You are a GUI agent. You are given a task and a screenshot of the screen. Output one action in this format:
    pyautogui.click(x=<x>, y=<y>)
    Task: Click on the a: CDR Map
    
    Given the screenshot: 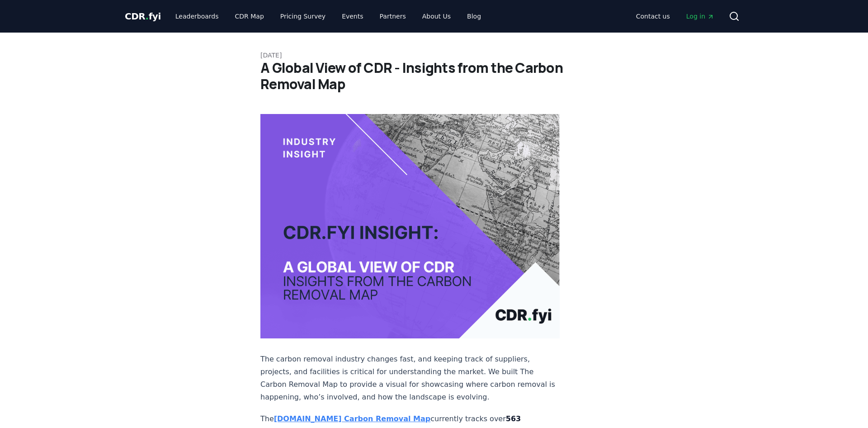 What is the action you would take?
    pyautogui.click(x=249, y=17)
    